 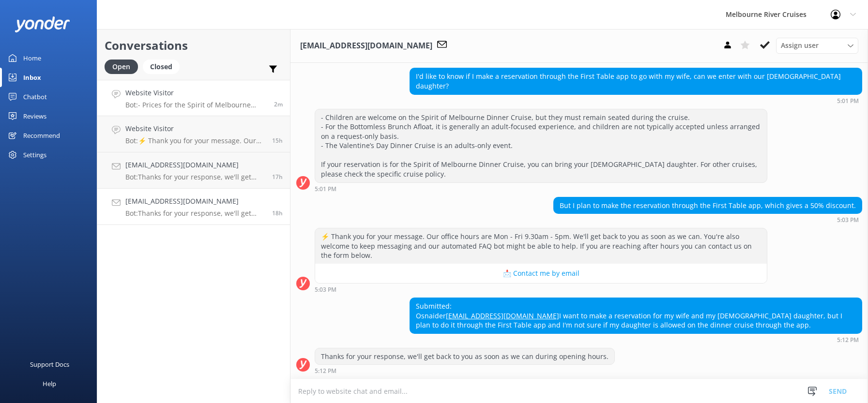 What do you see at coordinates (195, 141) in the screenshot?
I see `p: Bot: ⚡ Thank you for your message. Our office hours are Mon - Fri 9.30am - 5pm. We'll get back to...` at bounding box center [195, 141].